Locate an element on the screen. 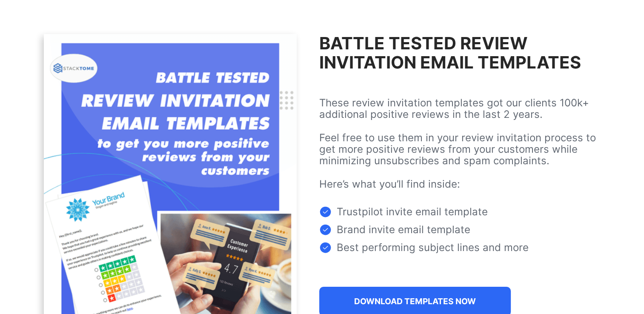 This screenshot has width=644, height=314. p: Best performing subject lines and more is located at coordinates (433, 247).